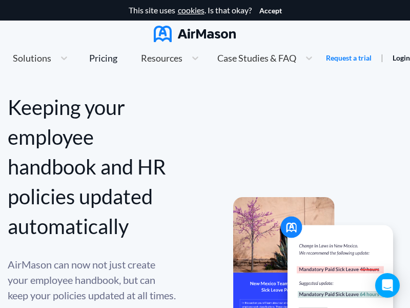 Image resolution: width=410 pixels, height=308 pixels. What do you see at coordinates (387, 285) in the screenshot?
I see `div: Open Intercom Messenger` at bounding box center [387, 285].